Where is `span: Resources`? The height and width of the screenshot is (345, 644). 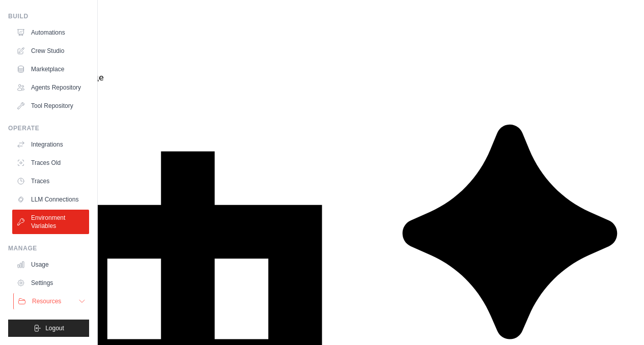
span: Resources is located at coordinates (46, 301).